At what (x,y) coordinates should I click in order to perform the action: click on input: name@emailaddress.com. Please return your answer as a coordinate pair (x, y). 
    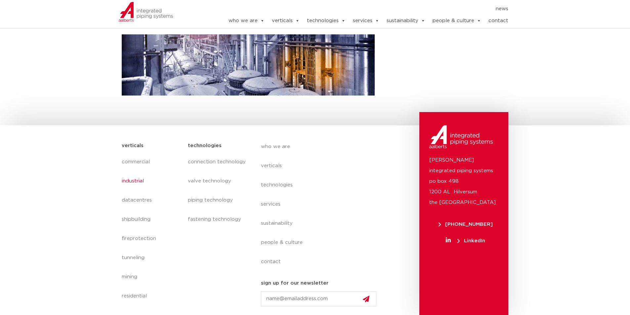
    Looking at the image, I should click on (319, 299).